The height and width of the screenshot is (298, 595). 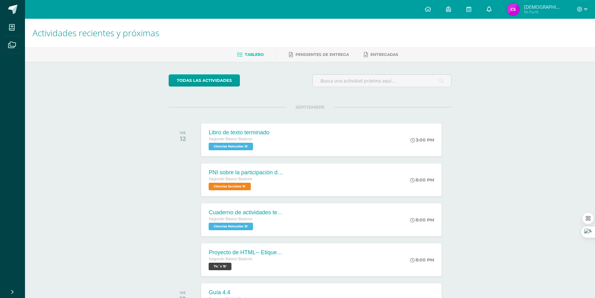 What do you see at coordinates (310, 107) in the screenshot?
I see `span: SEPTIEMBRE` at bounding box center [310, 107].